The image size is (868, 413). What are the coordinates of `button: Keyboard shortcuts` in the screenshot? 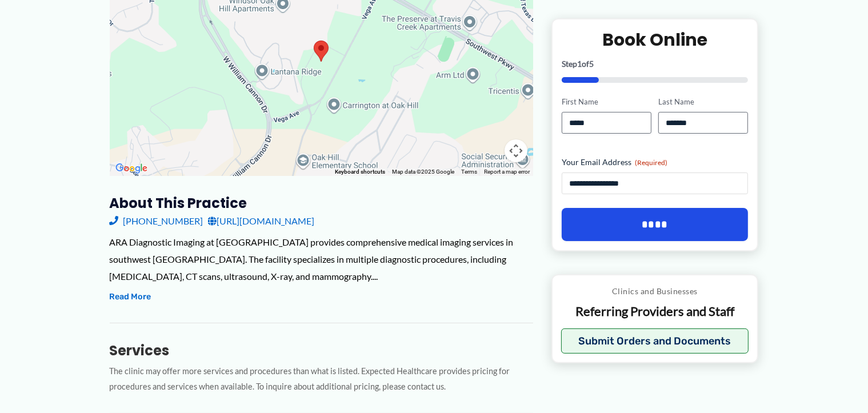 It's located at (360, 172).